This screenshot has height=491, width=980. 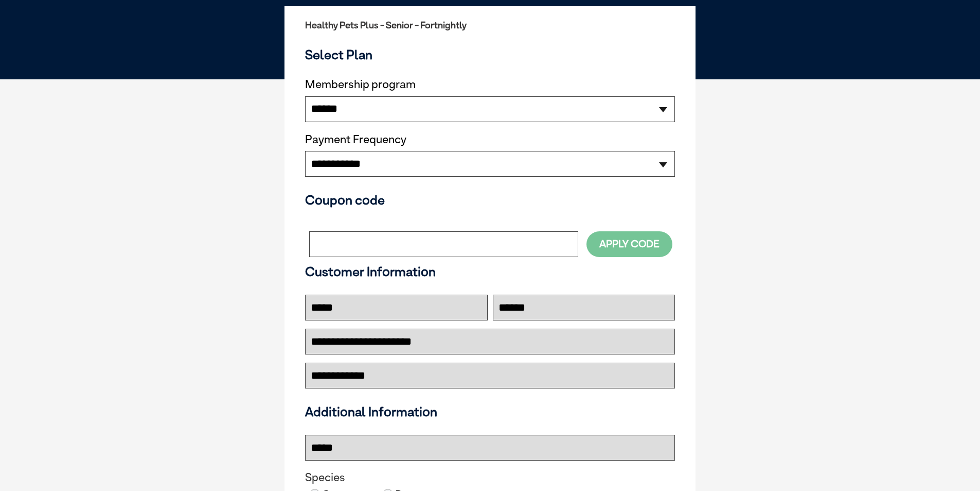 I want to click on label: Payment Frequency, so click(x=355, y=139).